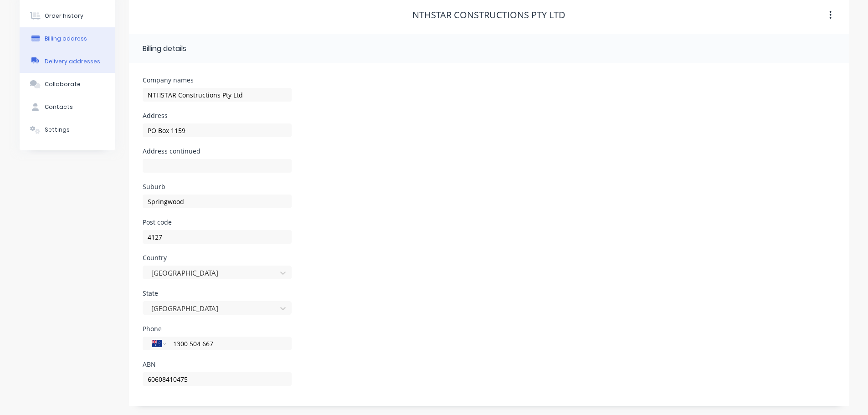 The image size is (868, 415). I want to click on div: ABN, so click(217, 364).